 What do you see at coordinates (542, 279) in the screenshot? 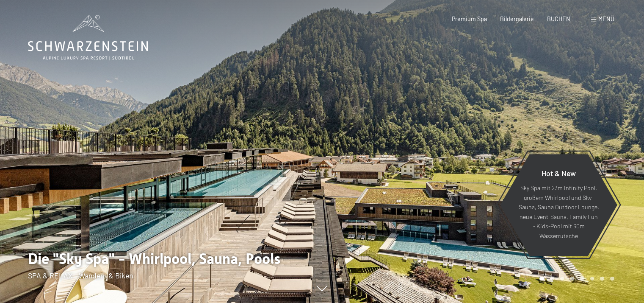
I see `div: Carousel Page 1 (Current Slide)` at bounding box center [542, 279].